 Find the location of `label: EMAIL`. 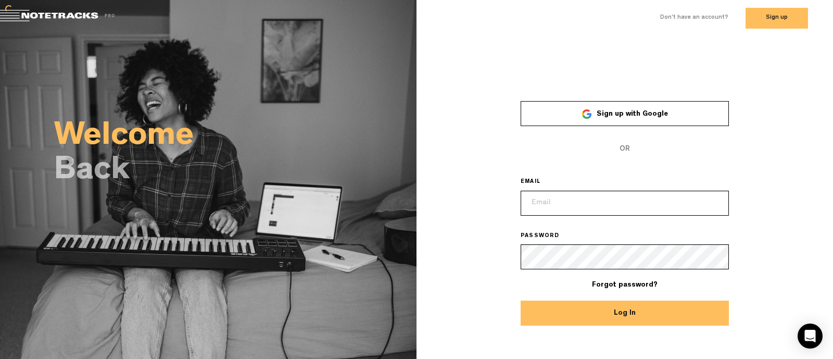

label: EMAIL is located at coordinates (538, 182).